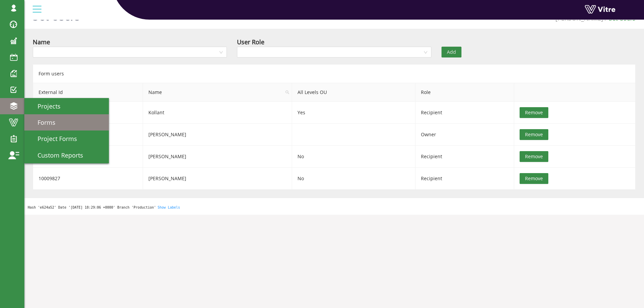 Image resolution: width=644 pixels, height=308 pixels. What do you see at coordinates (451, 52) in the screenshot?
I see `button: Add` at bounding box center [451, 52].